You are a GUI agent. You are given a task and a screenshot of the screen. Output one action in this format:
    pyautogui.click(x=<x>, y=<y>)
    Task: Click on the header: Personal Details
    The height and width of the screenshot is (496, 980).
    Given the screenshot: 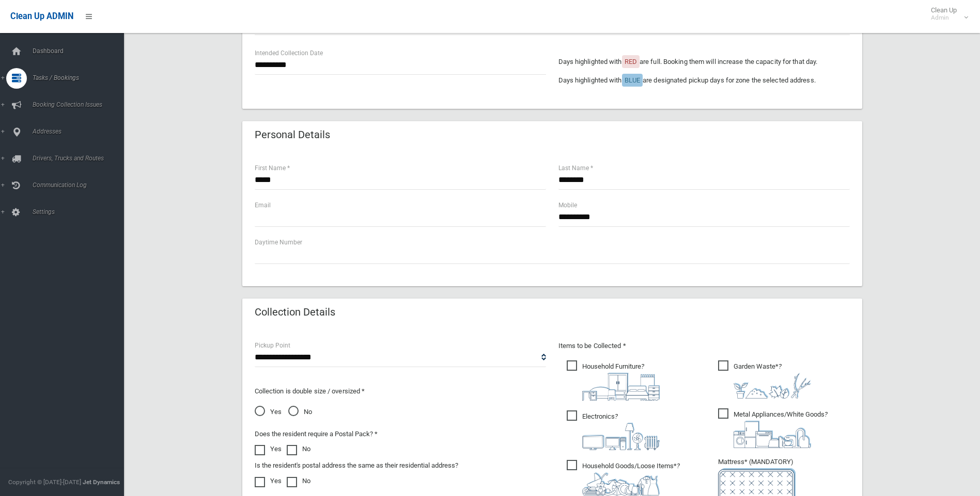 What is the action you would take?
    pyautogui.click(x=292, y=135)
    